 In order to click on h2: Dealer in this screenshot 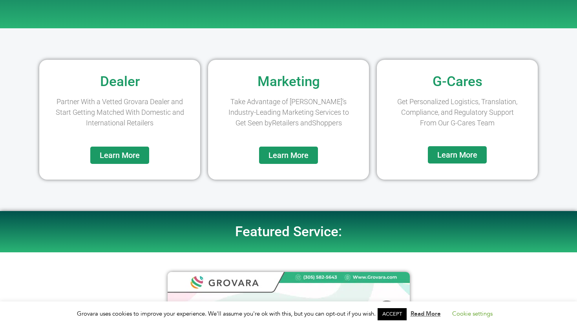, I will do `click(120, 81)`.